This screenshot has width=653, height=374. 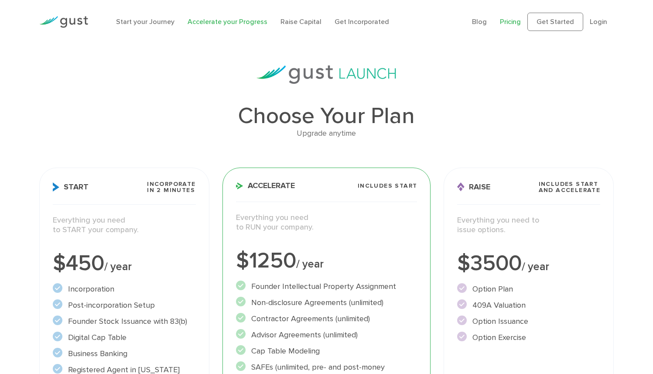 I want to click on li: Advisor Agreements (unlimited), so click(x=327, y=335).